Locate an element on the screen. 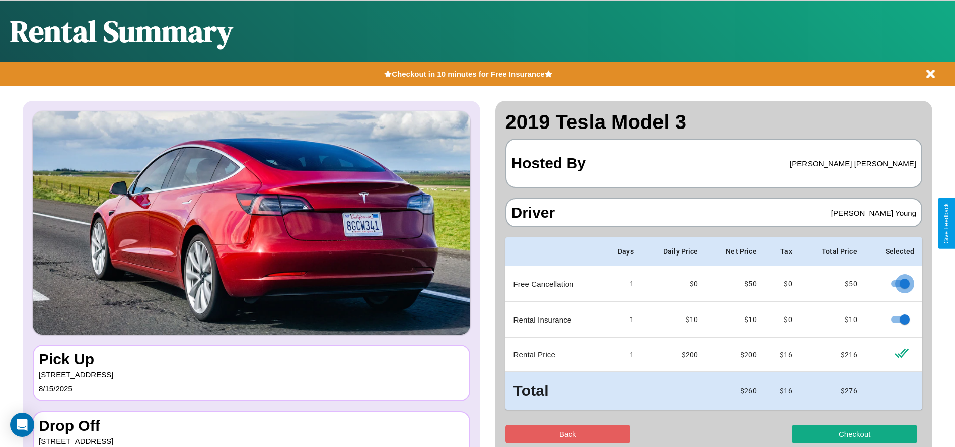 The width and height of the screenshot is (955, 447). h3: Pick Up is located at coordinates (251, 359).